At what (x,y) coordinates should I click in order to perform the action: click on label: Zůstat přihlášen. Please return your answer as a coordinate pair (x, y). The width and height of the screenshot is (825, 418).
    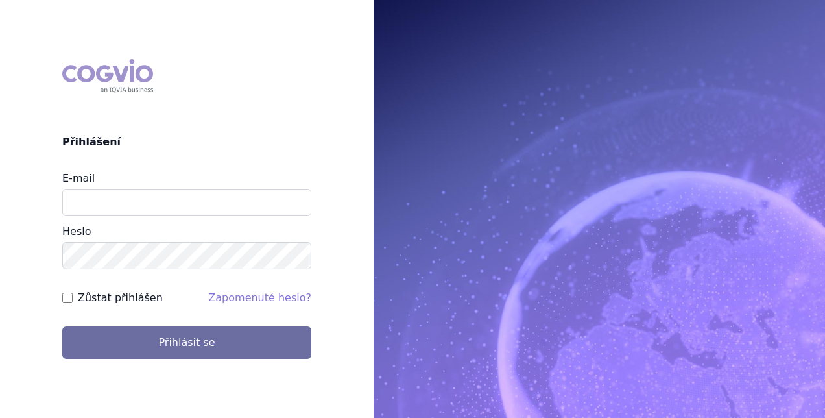
    Looking at the image, I should click on (120, 298).